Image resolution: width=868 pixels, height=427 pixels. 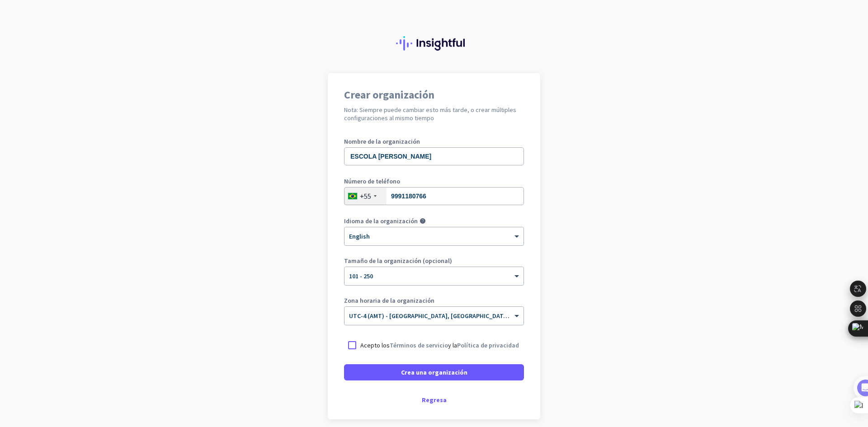 What do you see at coordinates (434, 400) in the screenshot?
I see `div: Regresa` at bounding box center [434, 400].